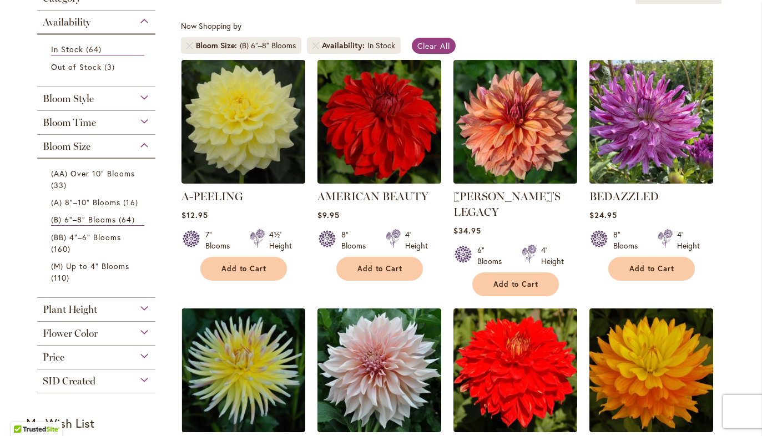 The width and height of the screenshot is (762, 436). I want to click on a: Remove Bloom Size (B) 6"–8" Blooms, so click(190, 46).